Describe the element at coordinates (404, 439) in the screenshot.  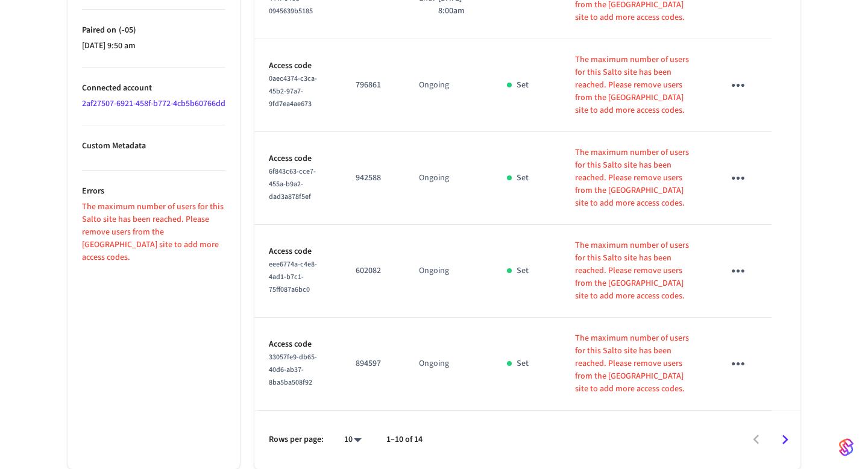
I see `p: 1–10 of 14` at that location.